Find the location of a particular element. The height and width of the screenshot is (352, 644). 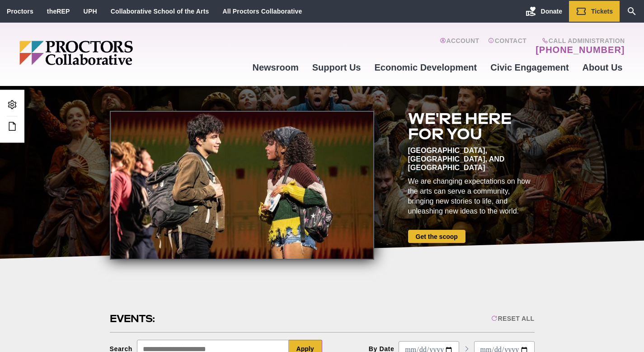

a: Get the scoop is located at coordinates (437, 236).